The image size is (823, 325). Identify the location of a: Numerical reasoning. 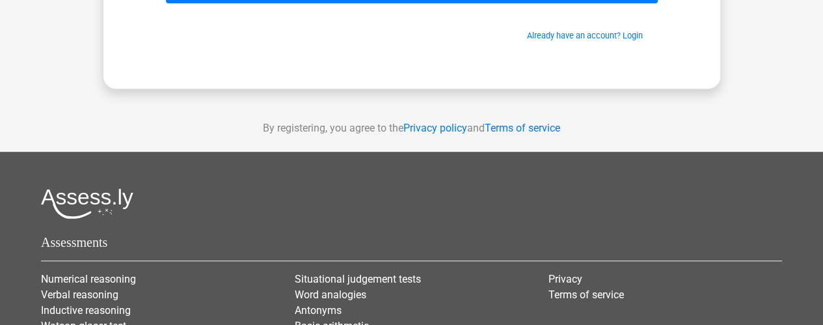
(88, 278).